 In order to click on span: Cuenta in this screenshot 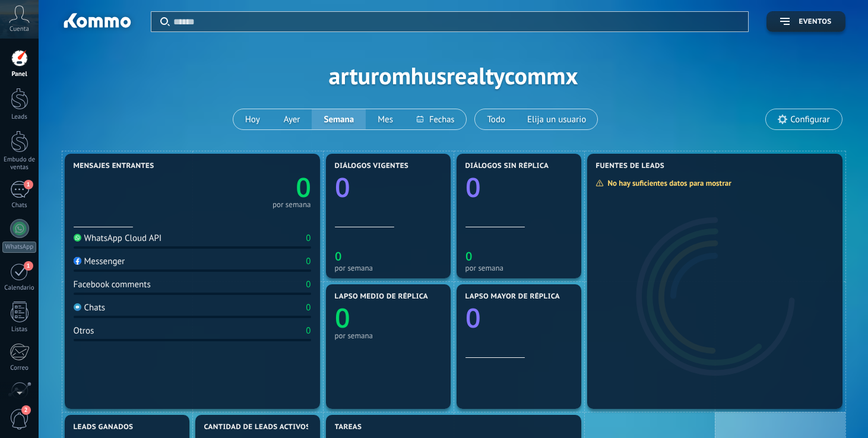, I will do `click(19, 29)`.